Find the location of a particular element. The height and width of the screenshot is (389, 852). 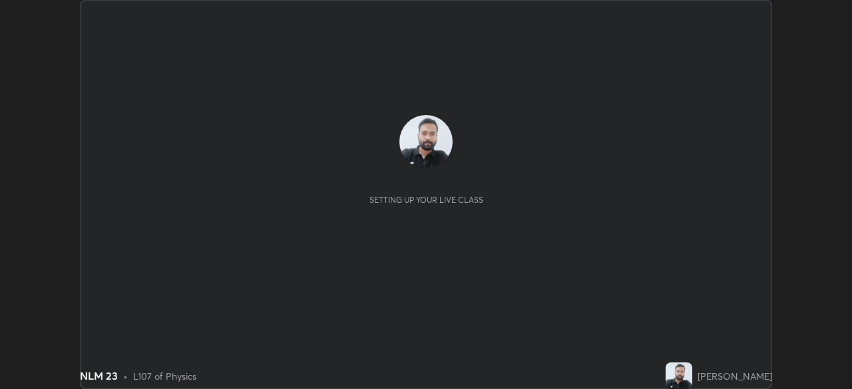

div: NLM 23 is located at coordinates (98, 376).